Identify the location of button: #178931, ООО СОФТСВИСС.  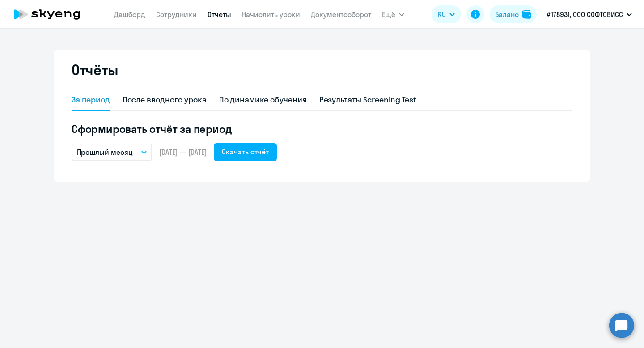
(589, 14).